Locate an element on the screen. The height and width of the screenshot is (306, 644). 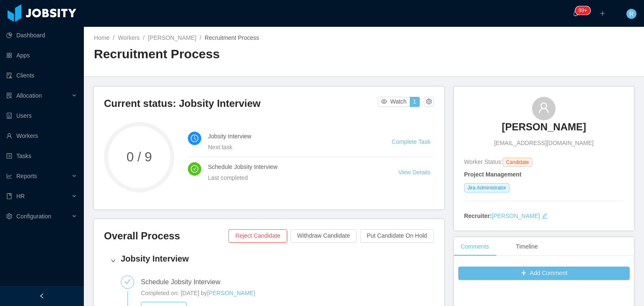
h2: Recruitment Process is located at coordinates (229, 54).